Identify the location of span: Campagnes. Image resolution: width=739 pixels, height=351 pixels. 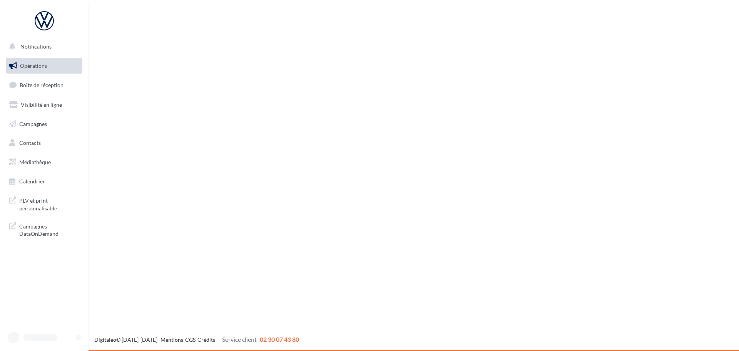
(33, 123).